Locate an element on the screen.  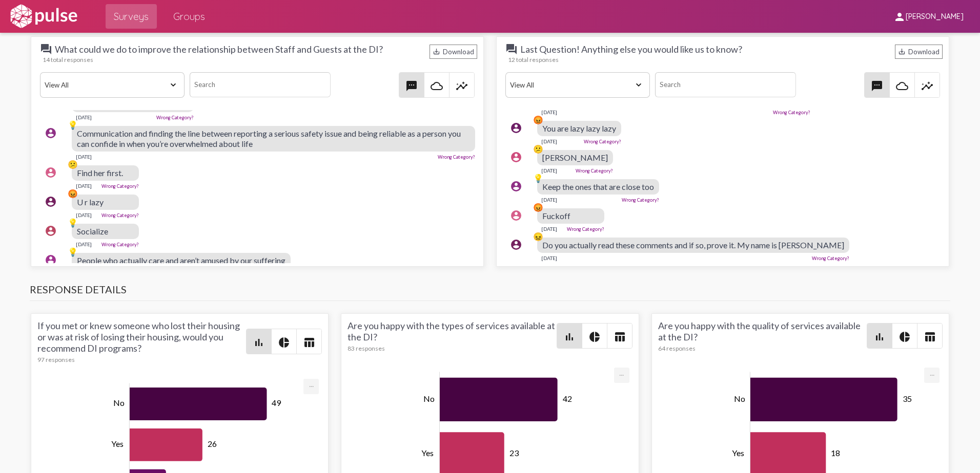
span: Groups is located at coordinates (189, 16).